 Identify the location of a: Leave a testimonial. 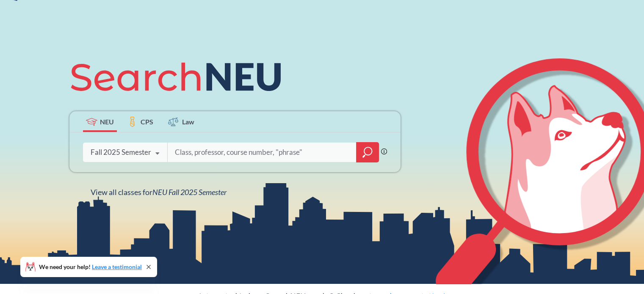
(117, 266).